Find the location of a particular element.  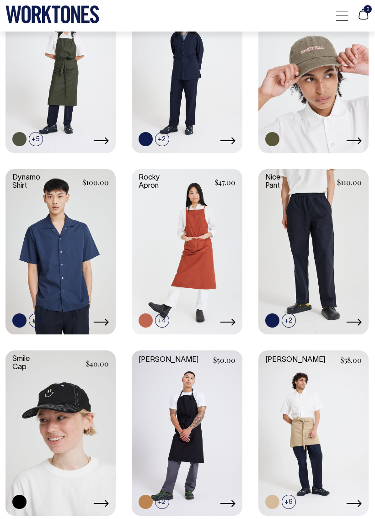

span: +6 is located at coordinates (288, 501).